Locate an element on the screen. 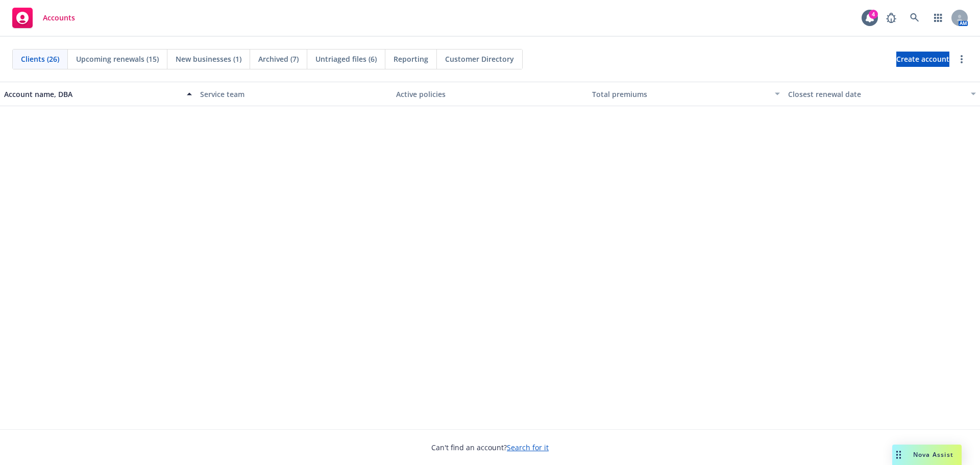 The width and height of the screenshot is (980, 465). a: more is located at coordinates (962, 59).